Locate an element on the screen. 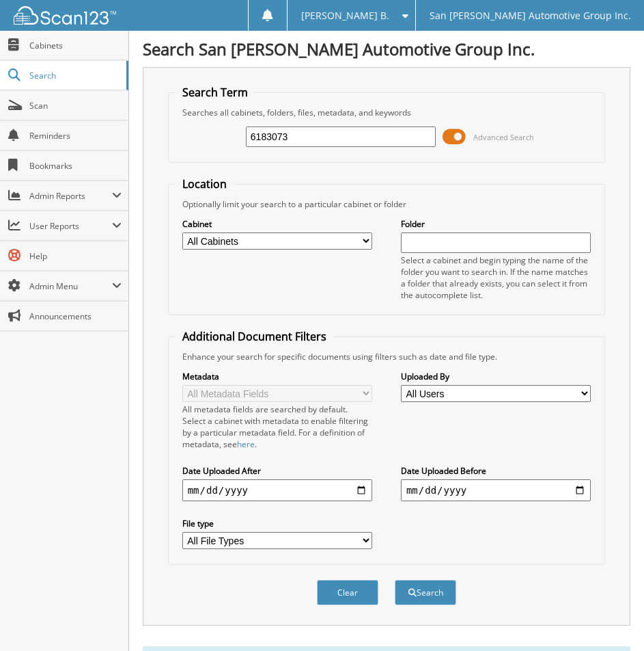 The width and height of the screenshot is (644, 651). input: start is located at coordinates (278, 490).